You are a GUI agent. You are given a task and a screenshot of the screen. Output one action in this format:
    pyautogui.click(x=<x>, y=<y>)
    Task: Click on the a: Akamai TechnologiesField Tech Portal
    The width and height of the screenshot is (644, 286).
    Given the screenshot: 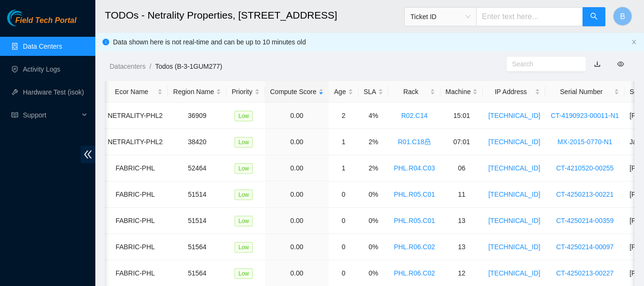 What is the action you would take?
    pyautogui.click(x=42, y=23)
    